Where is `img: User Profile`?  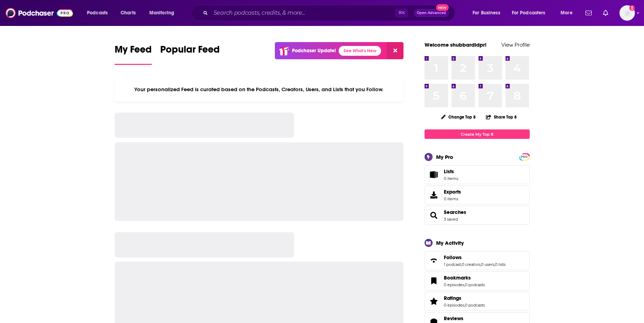 img: User Profile is located at coordinates (627, 13).